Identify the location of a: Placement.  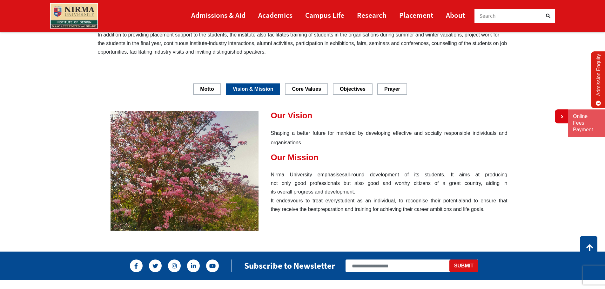
(416, 15).